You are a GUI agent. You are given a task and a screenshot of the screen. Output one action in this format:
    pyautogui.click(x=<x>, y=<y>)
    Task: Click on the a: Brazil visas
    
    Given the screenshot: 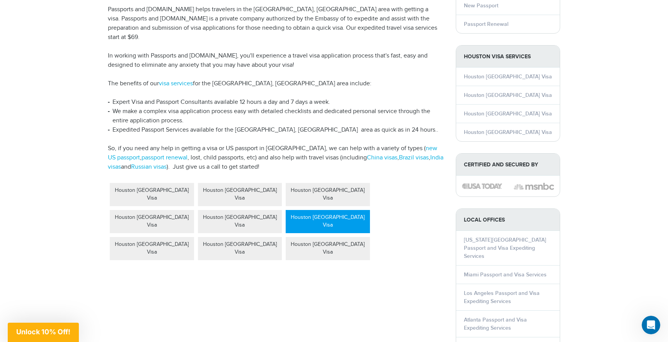 What is the action you would take?
    pyautogui.click(x=413, y=158)
    